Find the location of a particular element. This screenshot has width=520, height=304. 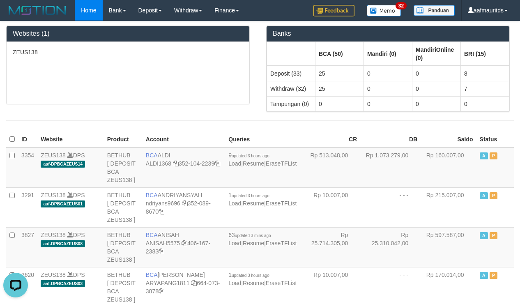

th: Queries is located at coordinates (262, 139).